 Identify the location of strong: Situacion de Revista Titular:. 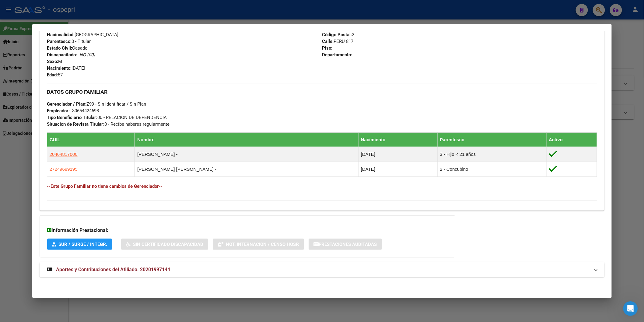
(76, 124).